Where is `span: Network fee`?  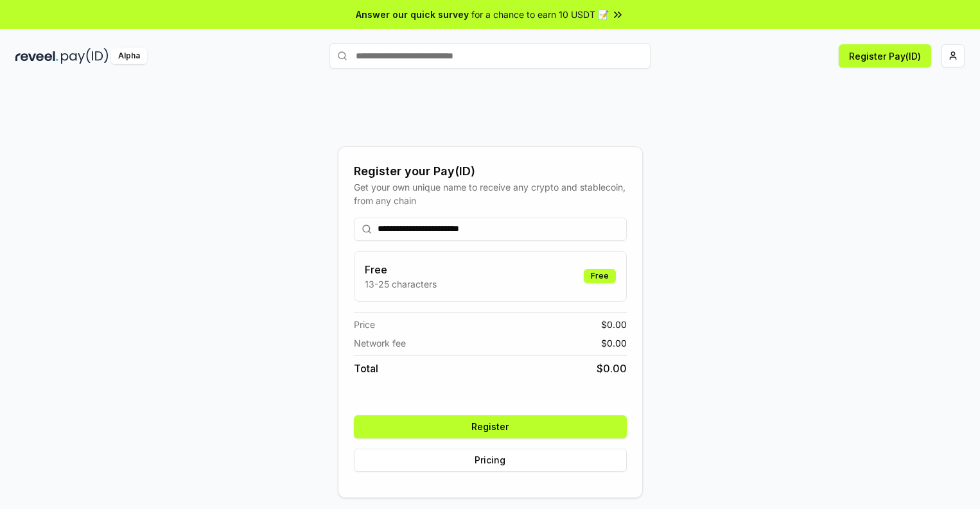 span: Network fee is located at coordinates (380, 343).